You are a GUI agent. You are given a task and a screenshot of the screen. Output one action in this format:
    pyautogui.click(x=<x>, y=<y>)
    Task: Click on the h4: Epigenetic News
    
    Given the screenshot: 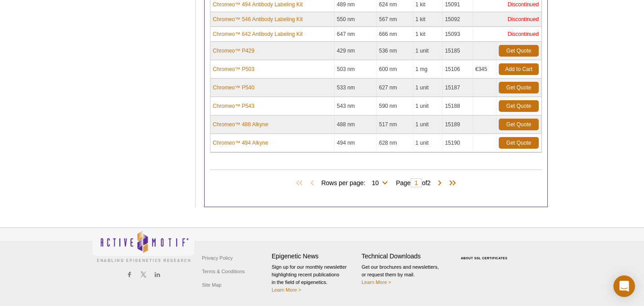 What is the action you would take?
    pyautogui.click(x=314, y=256)
    